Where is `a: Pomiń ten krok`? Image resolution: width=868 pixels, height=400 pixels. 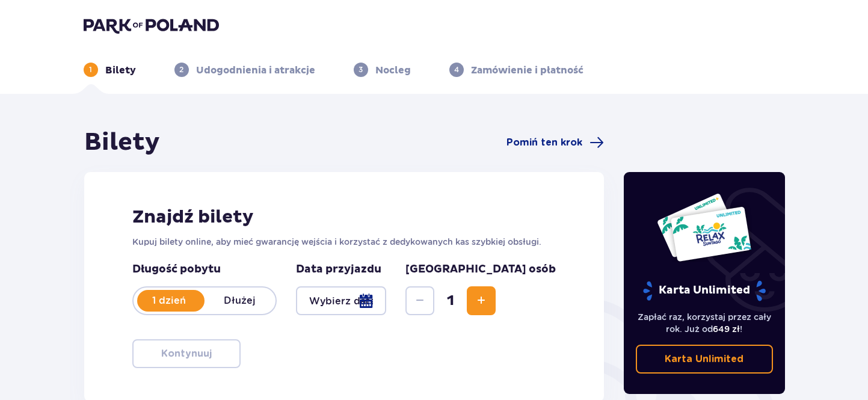
a: Pomiń ten krok is located at coordinates (555, 143).